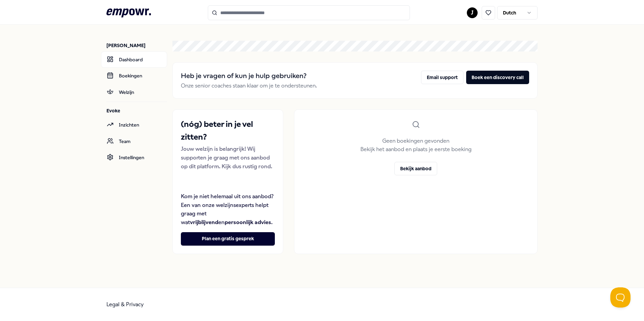 The height and width of the screenshot is (321, 644). Describe the element at coordinates (134, 141) in the screenshot. I see `a: Team` at that location.